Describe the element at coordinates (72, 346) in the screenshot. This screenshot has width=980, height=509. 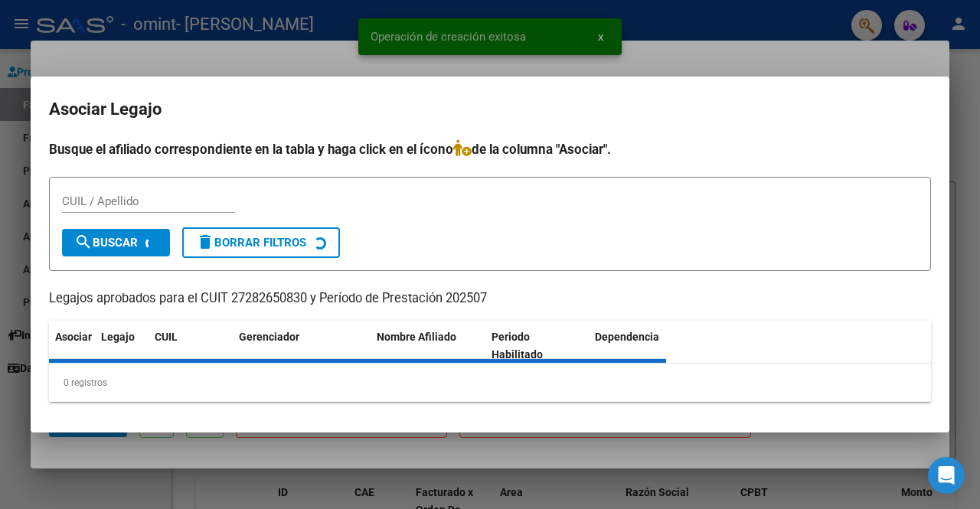
I see `datatable-header-cell: Asociar` at that location.